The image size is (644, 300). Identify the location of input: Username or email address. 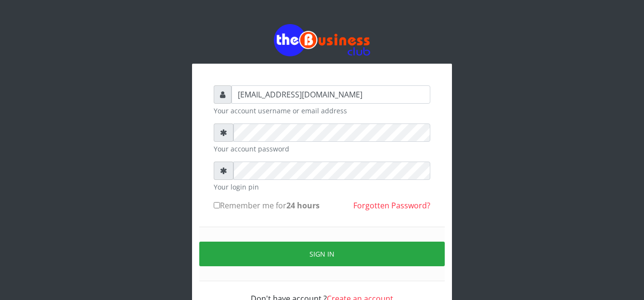
(331, 95).